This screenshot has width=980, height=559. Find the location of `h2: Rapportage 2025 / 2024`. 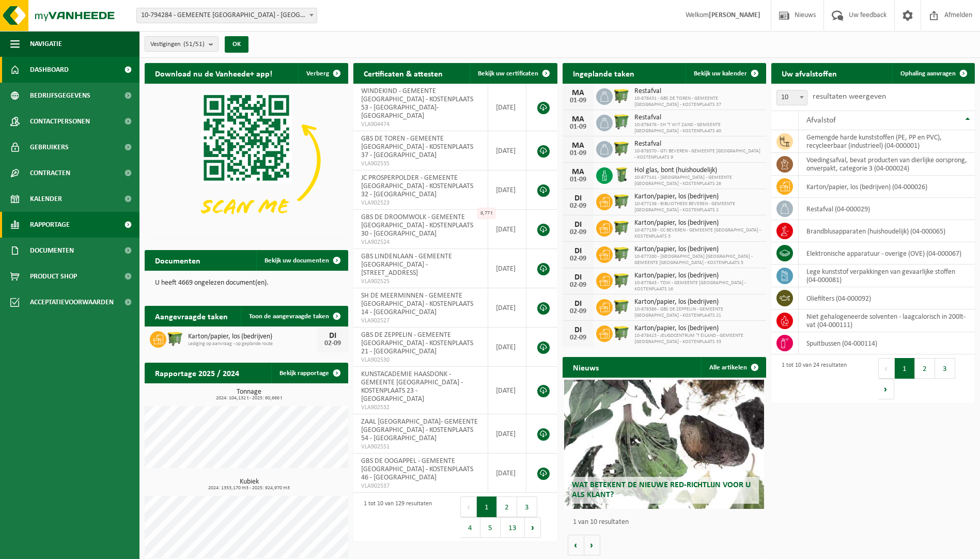

h2: Rapportage 2025 / 2024 is located at coordinates (197, 373).